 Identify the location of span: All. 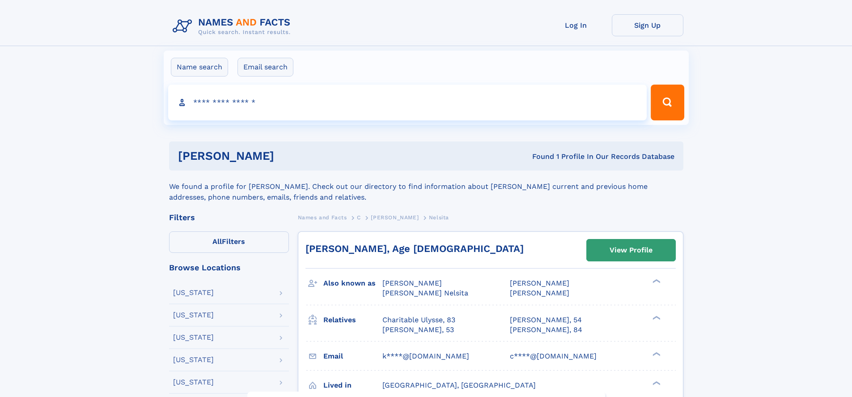
(217, 241).